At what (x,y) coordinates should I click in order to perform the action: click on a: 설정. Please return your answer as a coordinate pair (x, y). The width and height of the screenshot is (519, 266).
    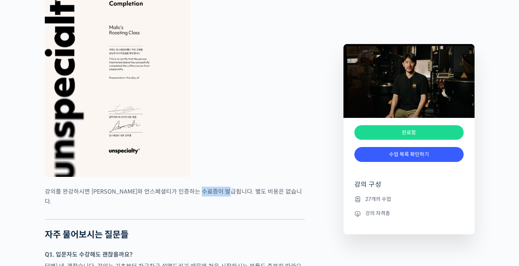
    Looking at the image, I should click on (117, 215).